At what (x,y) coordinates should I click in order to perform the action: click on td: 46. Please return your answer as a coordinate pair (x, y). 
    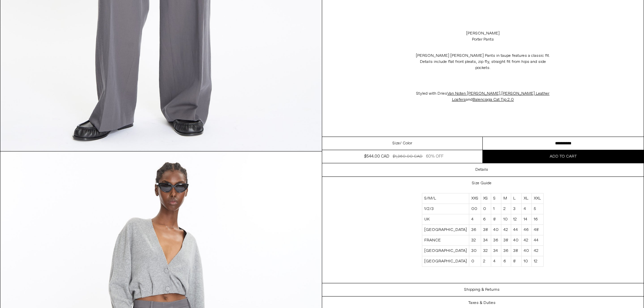
    Looking at the image, I should click on (526, 230).